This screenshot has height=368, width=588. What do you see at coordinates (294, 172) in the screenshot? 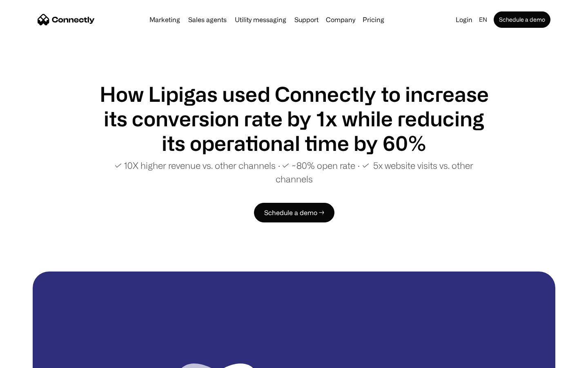
I see `p: ✓ 10X higher revenue vs. other channels ∙ ✓ ~80% open rate ∙ ✓ 5x website visits vs. other channels` at bounding box center [294, 172].